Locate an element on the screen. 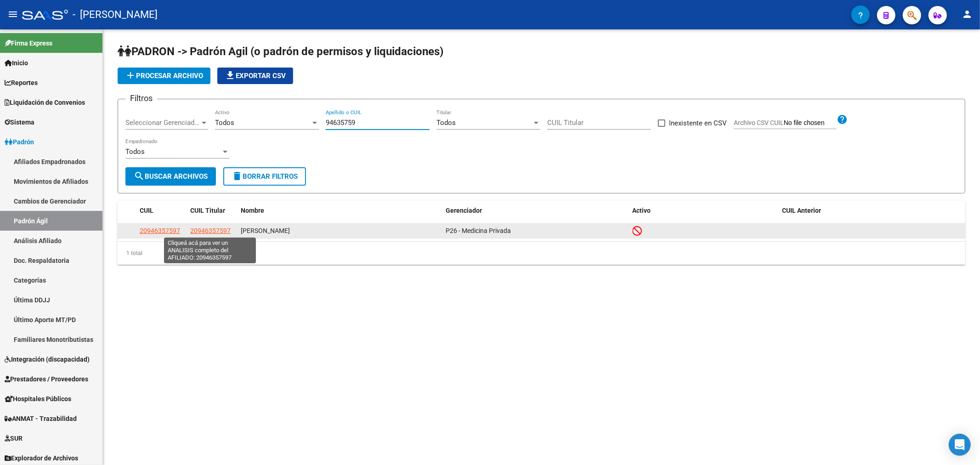 The image size is (980, 465). mat-icon: delete is located at coordinates (237, 176).